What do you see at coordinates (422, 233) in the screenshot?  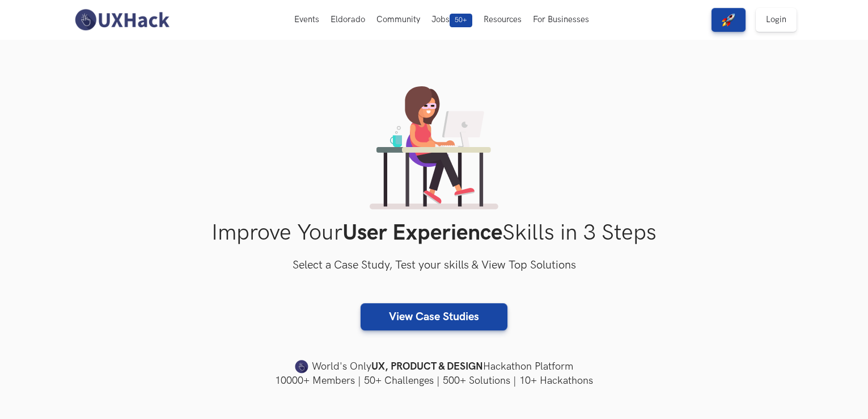 I see `strong: User Experience` at bounding box center [422, 233].